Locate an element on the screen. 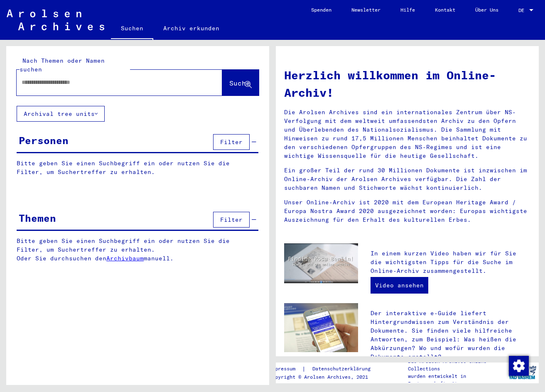  a: Suchen is located at coordinates (132, 29).